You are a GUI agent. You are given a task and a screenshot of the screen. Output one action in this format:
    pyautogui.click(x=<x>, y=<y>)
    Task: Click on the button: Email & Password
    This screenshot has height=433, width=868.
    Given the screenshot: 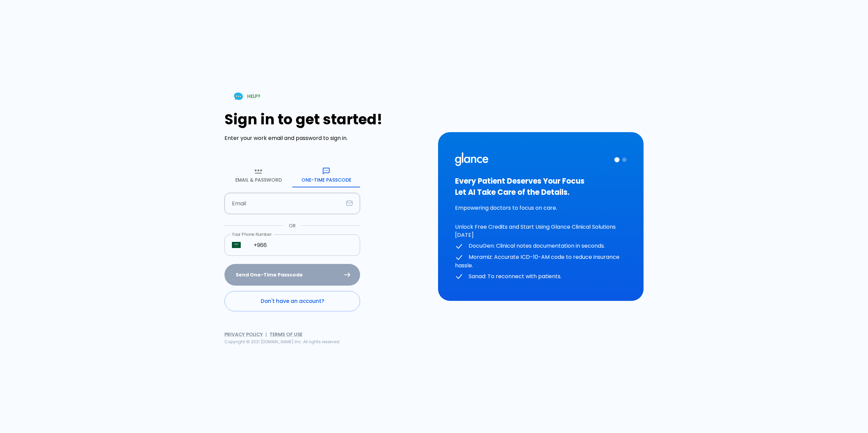 What is the action you would take?
    pyautogui.click(x=258, y=175)
    